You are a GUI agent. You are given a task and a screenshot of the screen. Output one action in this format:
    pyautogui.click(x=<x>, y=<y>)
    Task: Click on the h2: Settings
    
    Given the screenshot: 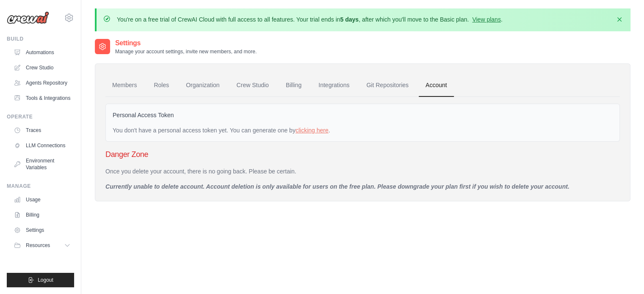 What is the action you would take?
    pyautogui.click(x=186, y=43)
    